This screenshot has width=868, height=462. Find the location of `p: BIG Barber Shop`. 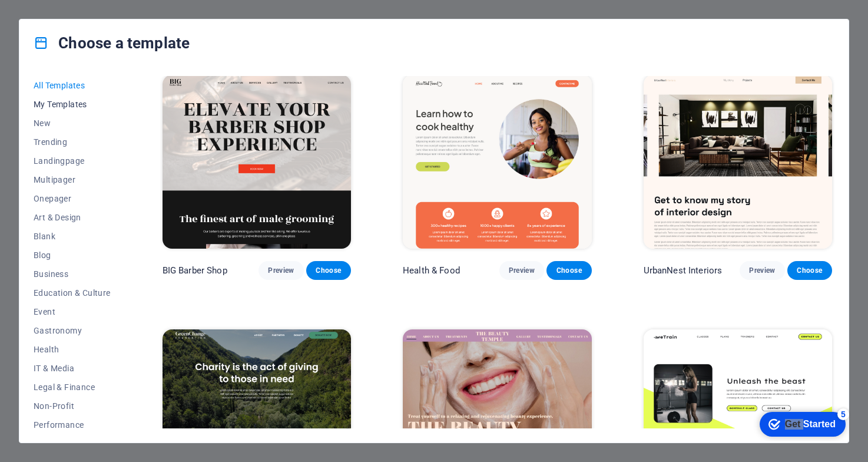

p: BIG Barber Shop is located at coordinates (195, 271).